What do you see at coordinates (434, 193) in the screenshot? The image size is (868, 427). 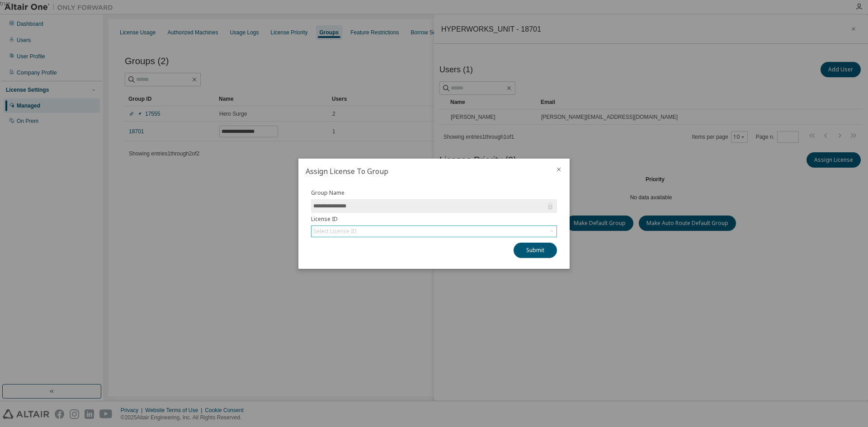 I see `label: Group Name` at bounding box center [434, 193].